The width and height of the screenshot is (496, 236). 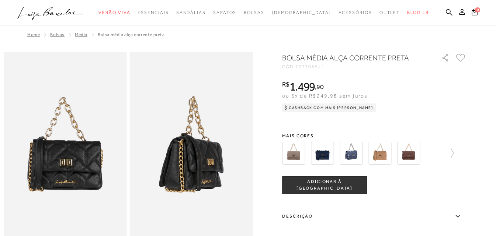 What do you see at coordinates (409, 153) in the screenshot?
I see `img: BOLSA MÉDIA ALÇA CORRENTE CAFÉ` at bounding box center [409, 153].